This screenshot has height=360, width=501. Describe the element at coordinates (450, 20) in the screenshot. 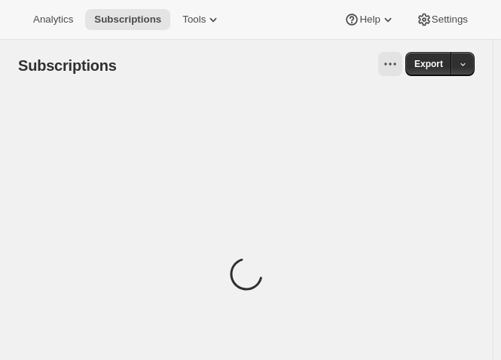

I see `span: Settings` at that location.